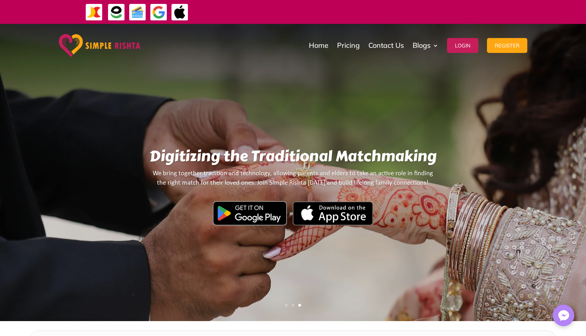  I want to click on a: 1, so click(286, 305).